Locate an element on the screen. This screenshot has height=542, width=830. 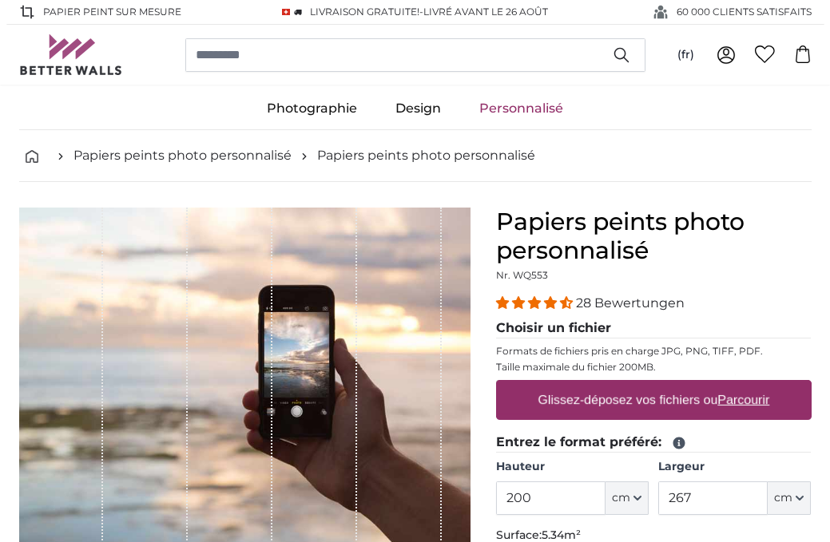
a: Photographie is located at coordinates (311, 109).